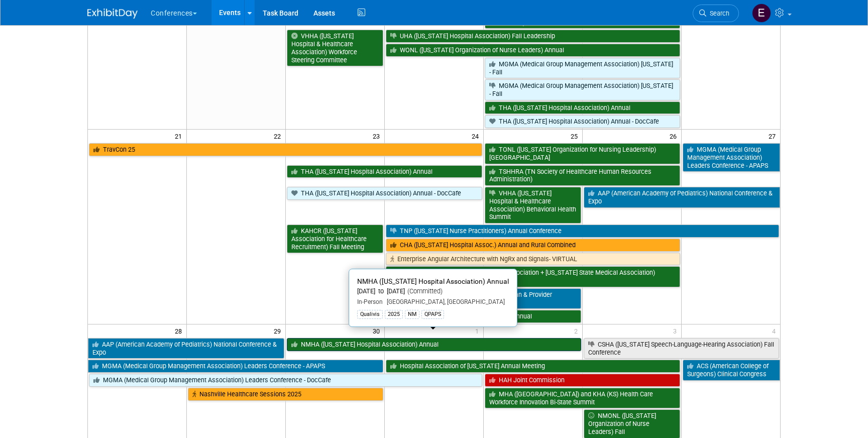  What do you see at coordinates (424, 291) in the screenshot?
I see `span: (Committed)` at bounding box center [424, 291].